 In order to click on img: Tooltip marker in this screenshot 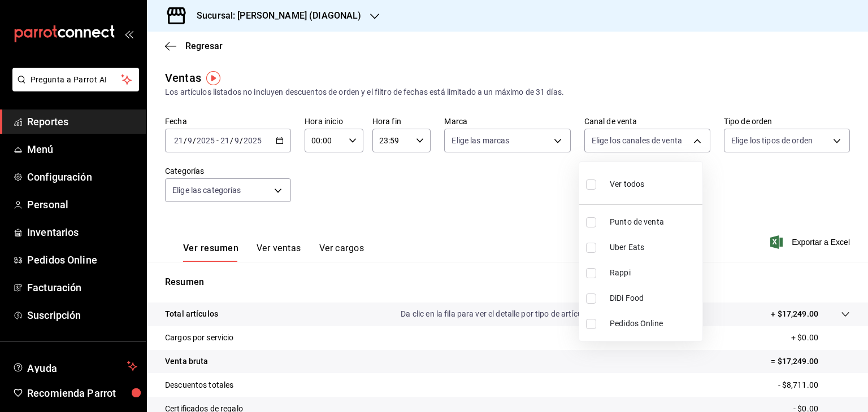, I will do `click(213, 78)`.